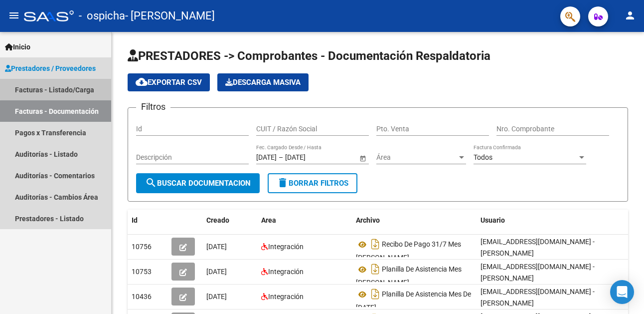  What do you see at coordinates (551, 220) in the screenshot?
I see `datatable-header-cell: Usuario` at bounding box center [551, 220].